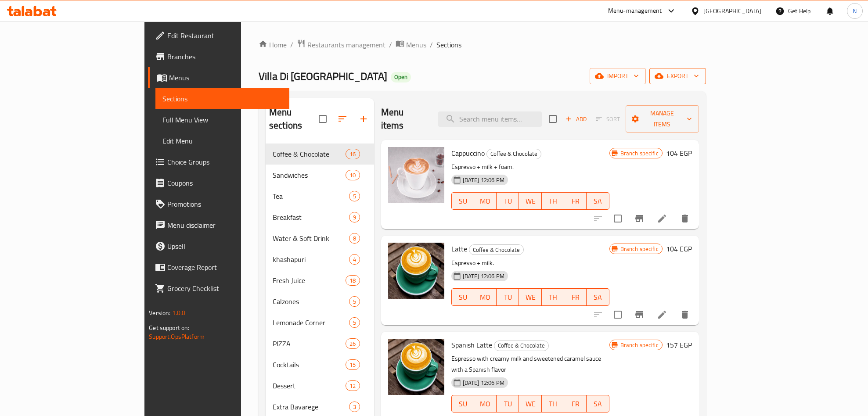 The image size is (868, 416). Describe the element at coordinates (608, 119) in the screenshot. I see `span: Select section first` at that location.